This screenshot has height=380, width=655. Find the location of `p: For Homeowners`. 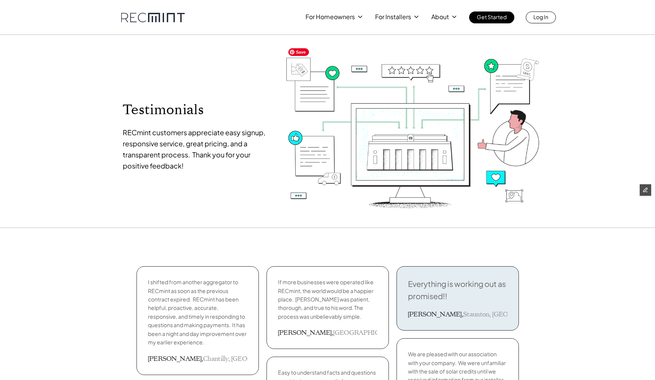

p: For Homeowners is located at coordinates (330, 17).